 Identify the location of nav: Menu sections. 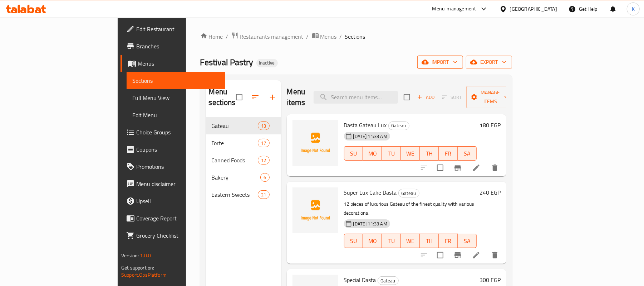
(244, 160).